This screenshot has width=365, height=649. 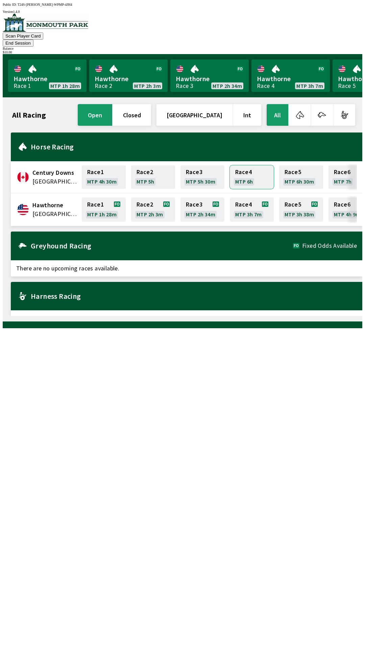 I want to click on div: $ 10.00, so click(x=183, y=52).